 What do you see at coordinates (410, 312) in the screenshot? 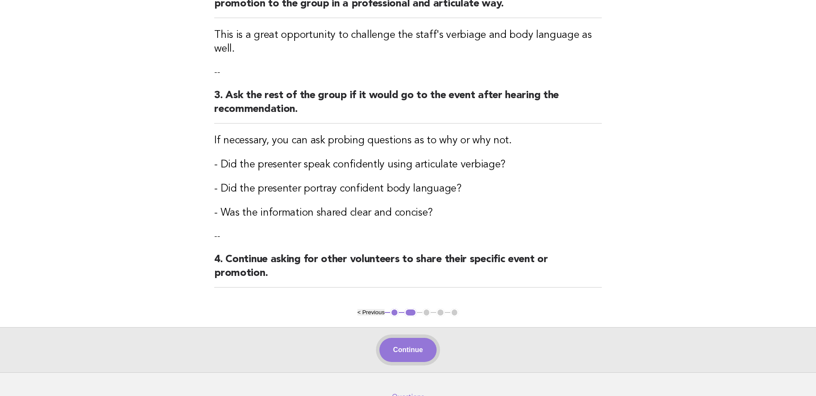
I see `button: 2` at bounding box center [410, 312].